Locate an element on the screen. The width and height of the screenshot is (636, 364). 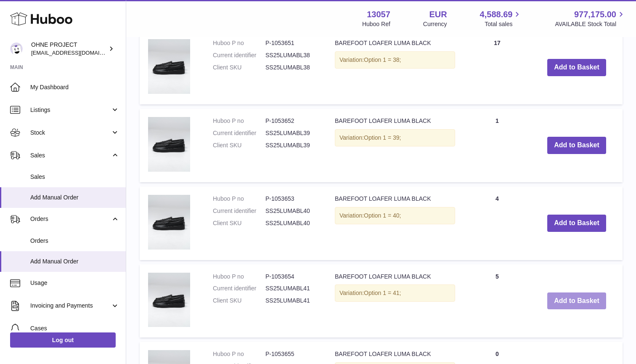
span: Option 1 = 41; is located at coordinates (382, 293).